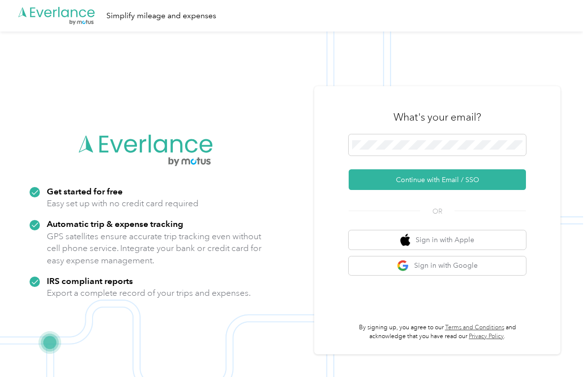  What do you see at coordinates (122, 204) in the screenshot?
I see `p: Easy set up with no credit card required` at bounding box center [122, 204].